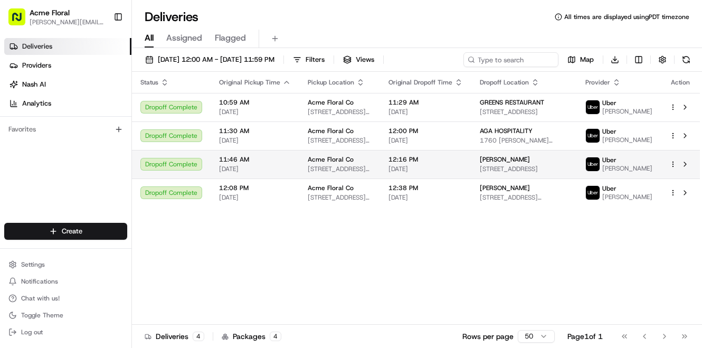 Image resolution: width=702 pixels, height=348 pixels. Describe the element at coordinates (506, 131) in the screenshot. I see `span: AGA HOSPITALITY` at that location.